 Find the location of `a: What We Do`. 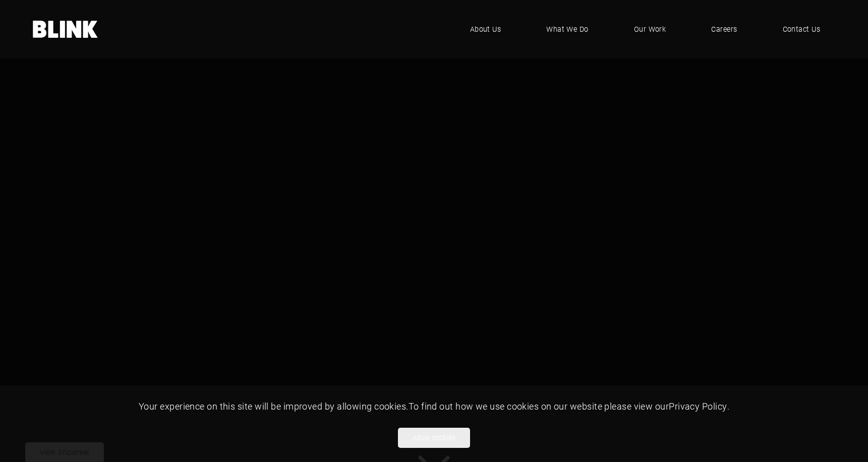

a: What We Do is located at coordinates (568, 29).